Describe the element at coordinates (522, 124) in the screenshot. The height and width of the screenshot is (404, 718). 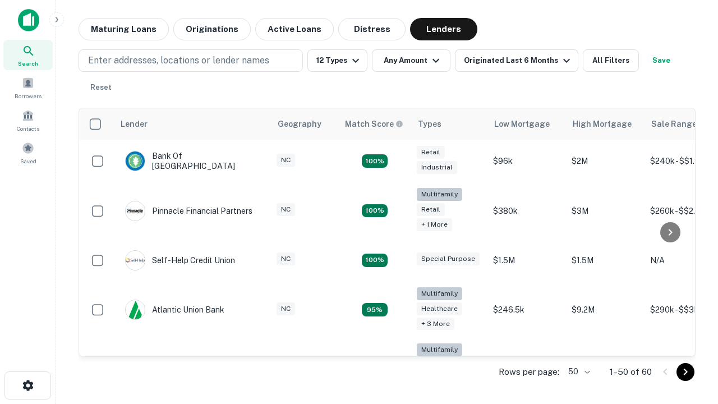
I see `div: Low Mortgage` at that location.